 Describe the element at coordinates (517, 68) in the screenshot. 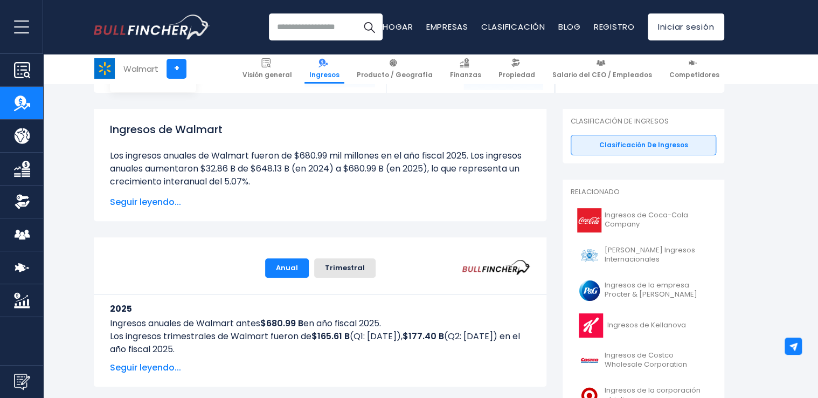

I see `a: Propiedad` at that location.